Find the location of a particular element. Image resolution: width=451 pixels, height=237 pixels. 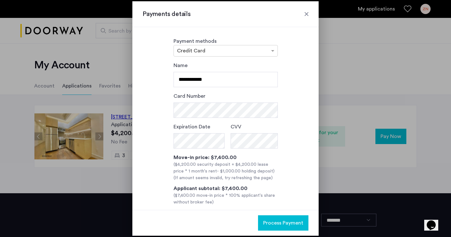

label: Card Number is located at coordinates (189, 96).